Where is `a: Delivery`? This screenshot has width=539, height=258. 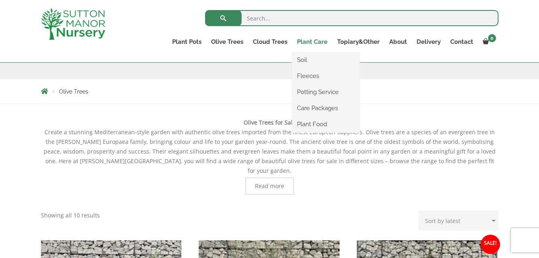 a: Delivery is located at coordinates (429, 42).